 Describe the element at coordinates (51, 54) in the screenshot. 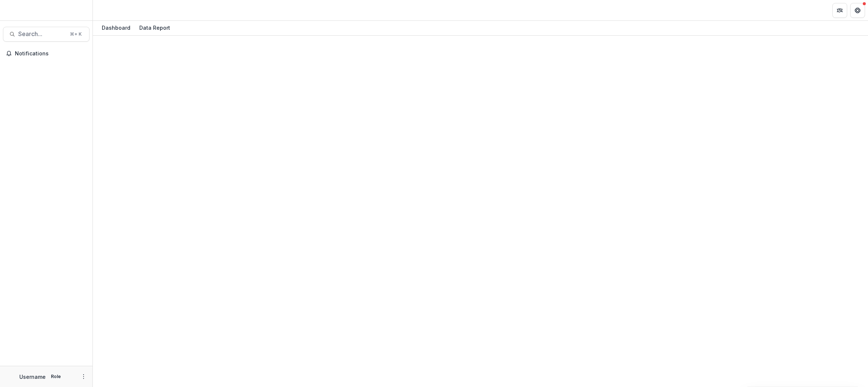

I see `span: Notifications` at that location.